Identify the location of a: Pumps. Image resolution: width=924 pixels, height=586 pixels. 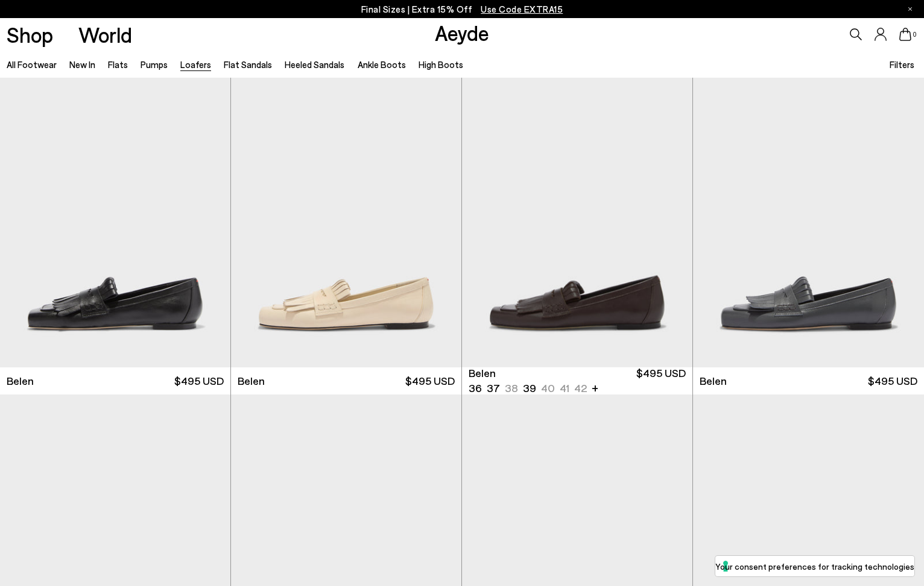
(154, 65).